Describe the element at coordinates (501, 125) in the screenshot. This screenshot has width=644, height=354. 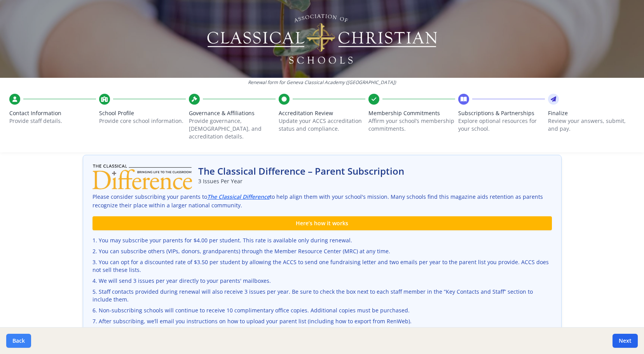
I see `p: Explore optional resources for your school.` at that location.